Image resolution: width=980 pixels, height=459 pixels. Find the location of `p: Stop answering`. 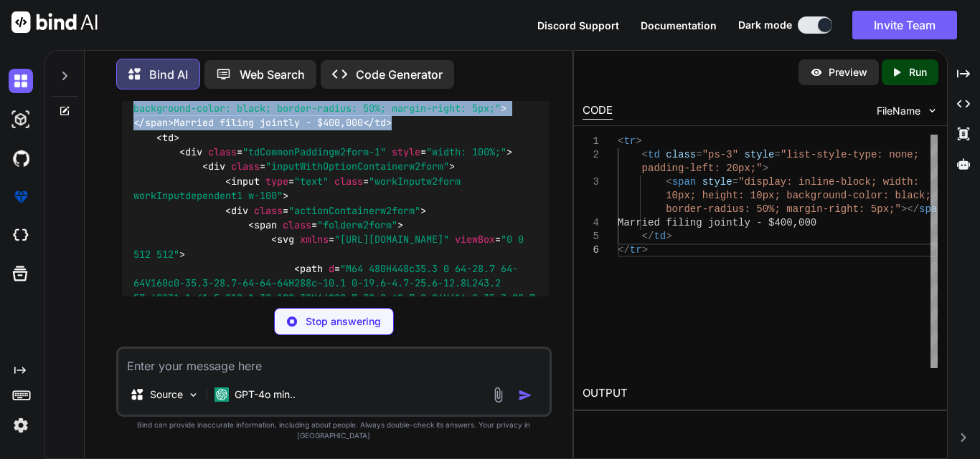

p: Stop answering is located at coordinates (343, 322).